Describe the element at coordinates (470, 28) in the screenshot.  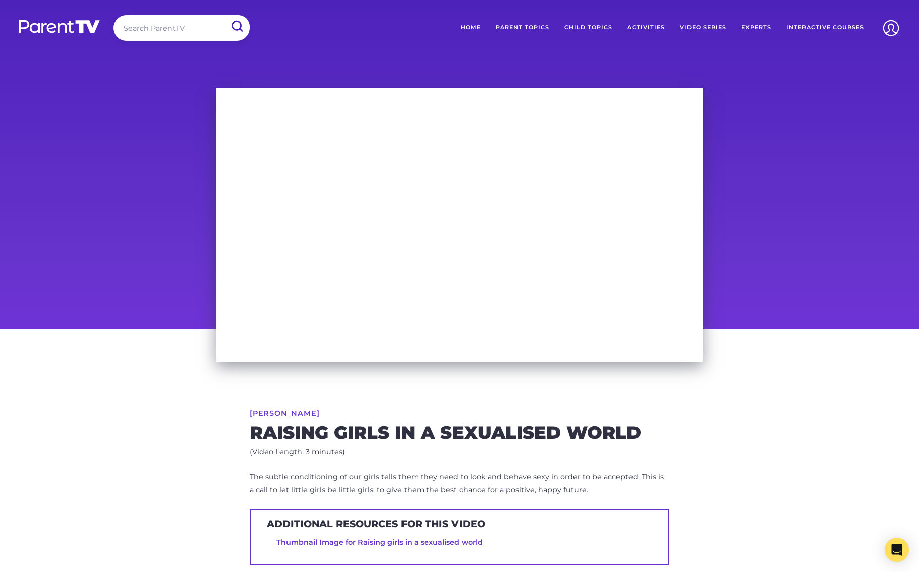
I see `a: Home` at that location.